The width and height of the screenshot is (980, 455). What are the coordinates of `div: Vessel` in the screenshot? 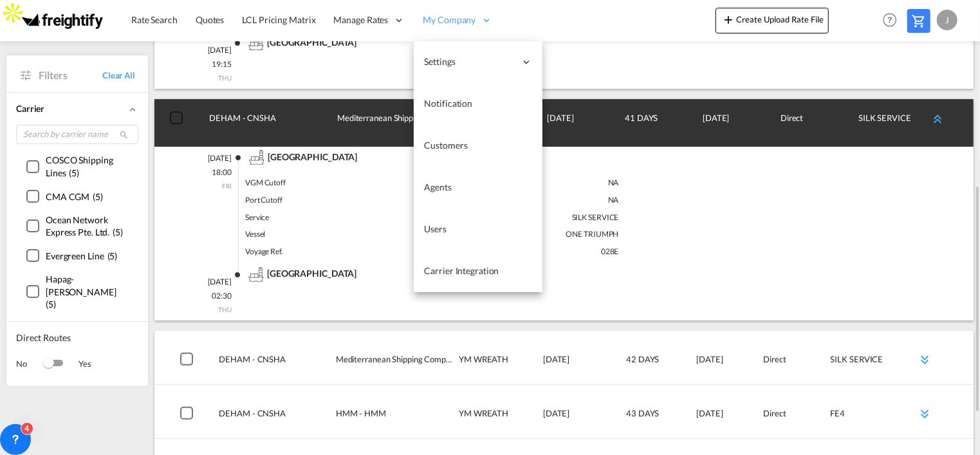 It's located at (339, 234).